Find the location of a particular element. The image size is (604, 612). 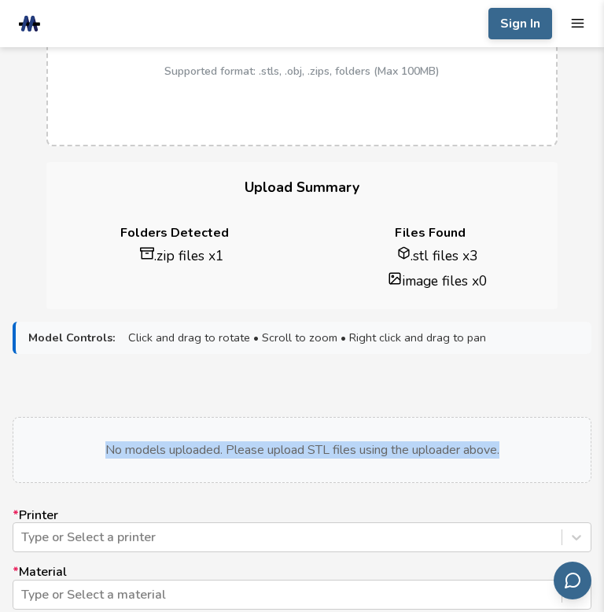

input: *MaterialType or Select a material is located at coordinates (23, 594).